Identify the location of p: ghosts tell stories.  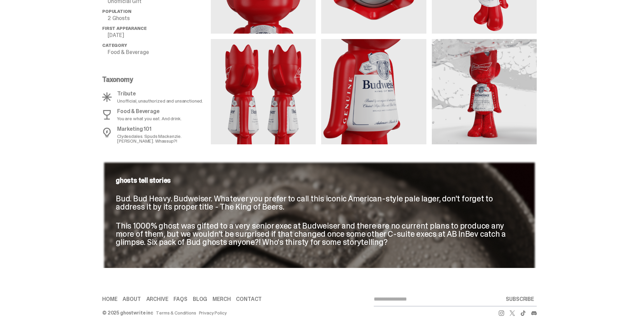
(319, 181).